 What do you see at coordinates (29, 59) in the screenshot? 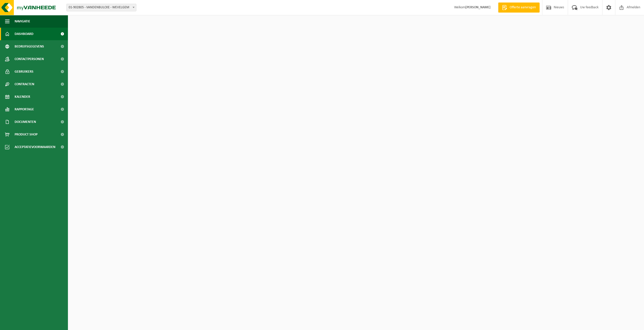
I see `span: Contactpersonen` at bounding box center [29, 59].